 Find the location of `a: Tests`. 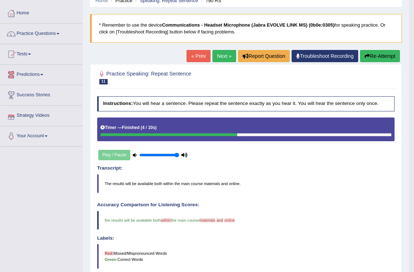

a: Tests is located at coordinates (41, 53).